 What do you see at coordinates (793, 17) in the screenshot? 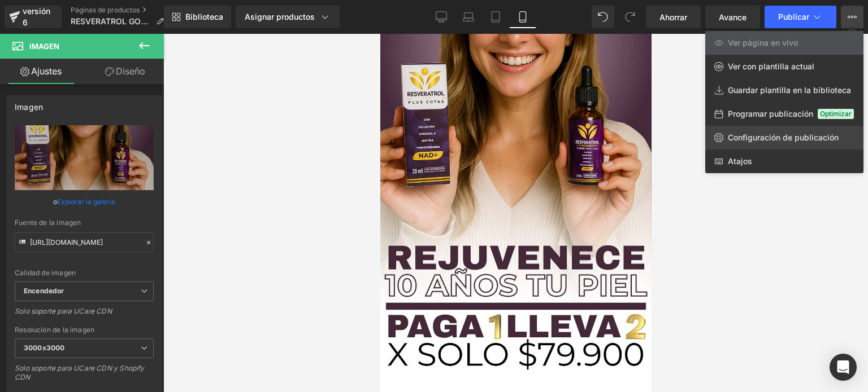
I see `font: Publicar` at bounding box center [793, 17].